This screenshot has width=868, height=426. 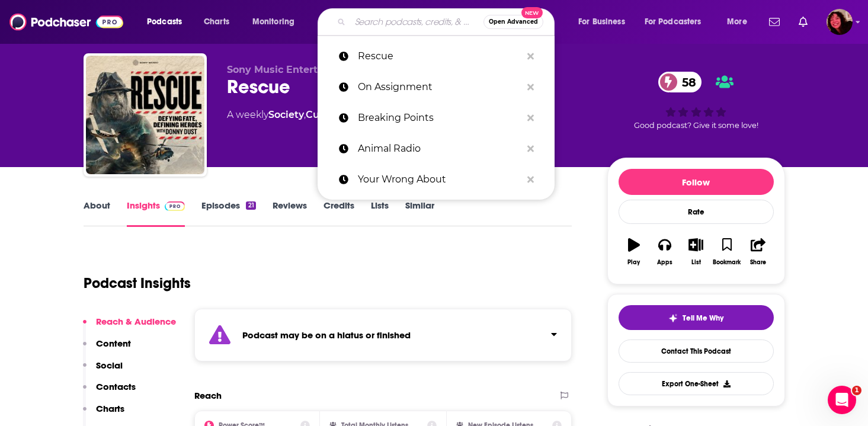 What do you see at coordinates (696, 125) in the screenshot?
I see `span: Good podcast? Give it some love!` at bounding box center [696, 125].